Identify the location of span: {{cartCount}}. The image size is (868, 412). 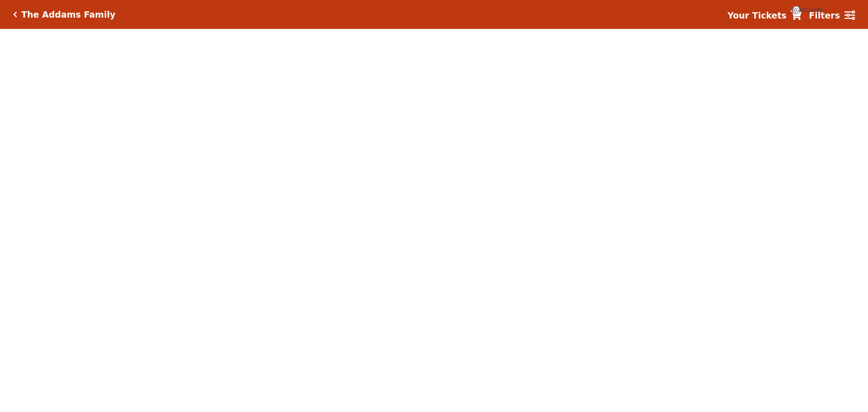
(797, 10).